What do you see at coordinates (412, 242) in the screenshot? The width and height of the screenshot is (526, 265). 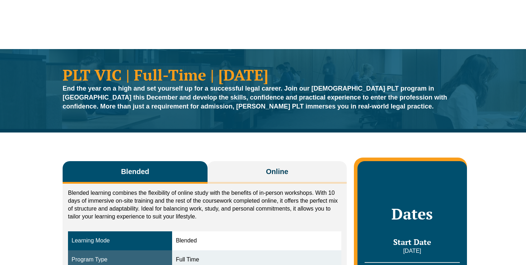 I see `span: Start Date` at bounding box center [412, 242].